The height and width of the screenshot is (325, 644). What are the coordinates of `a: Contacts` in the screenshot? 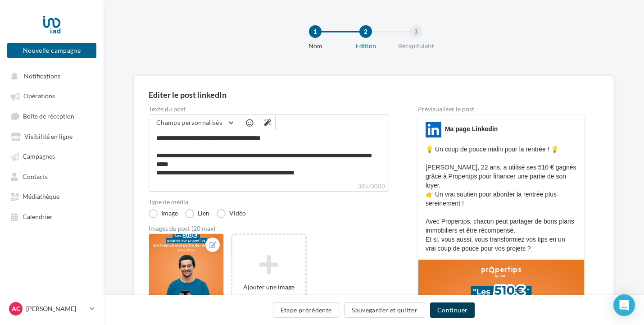 It's located at (52, 176).